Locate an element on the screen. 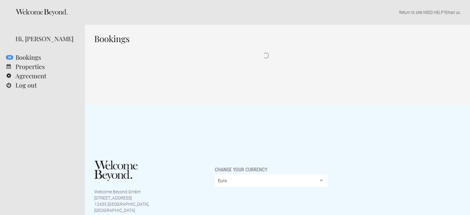 Image resolution: width=470 pixels, height=215 pixels. img: Welcome Beyond is located at coordinates (116, 171).